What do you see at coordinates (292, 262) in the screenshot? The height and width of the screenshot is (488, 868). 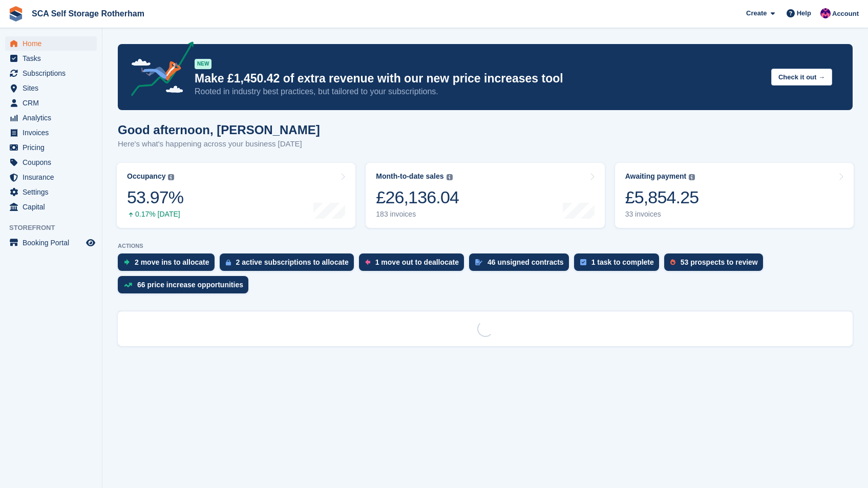 I see `div: 2 active subscriptions to allocate` at bounding box center [292, 262].